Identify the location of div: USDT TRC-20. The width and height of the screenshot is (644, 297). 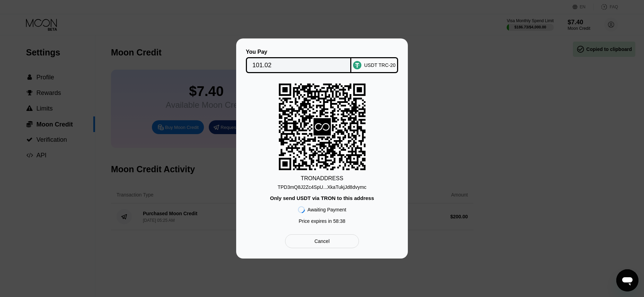
(380, 65).